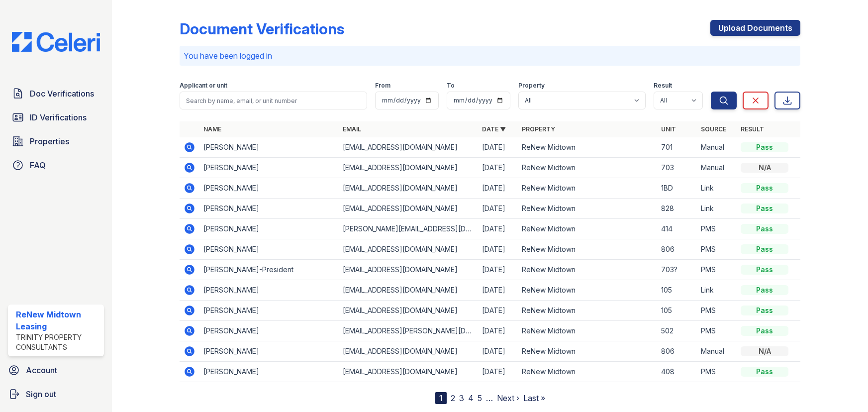 Image resolution: width=868 pixels, height=412 pixels. I want to click on a: FAQ, so click(55, 165).